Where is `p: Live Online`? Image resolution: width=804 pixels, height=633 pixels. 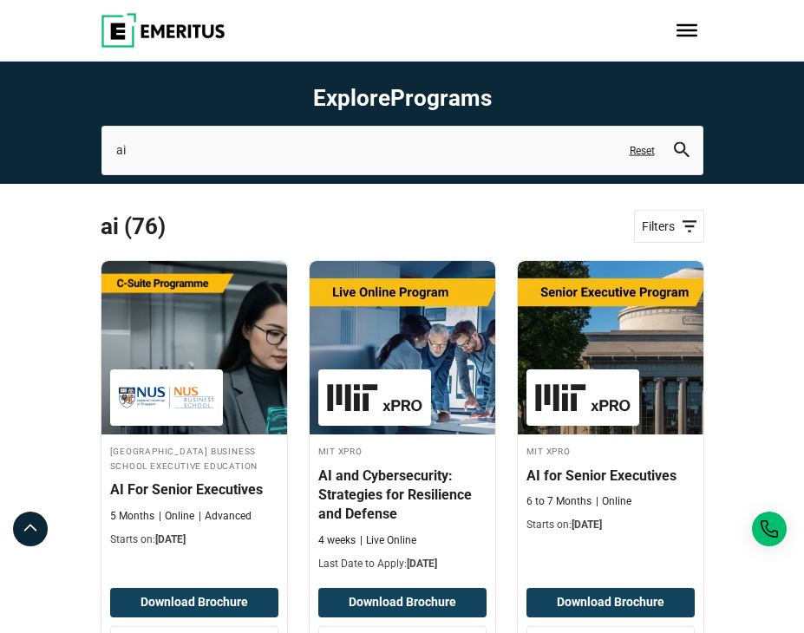 p: Live Online is located at coordinates (388, 540).